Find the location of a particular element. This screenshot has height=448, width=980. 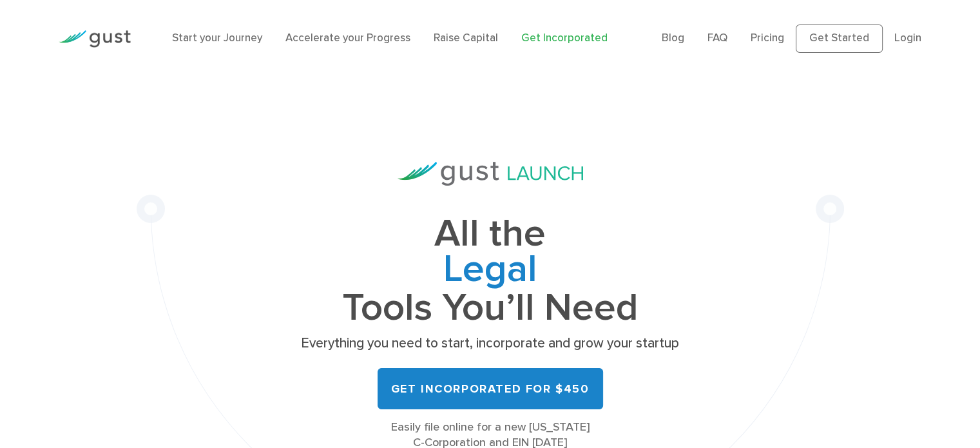

p: Everything you need to start, incorporate and grow your startup is located at coordinates (490, 344).